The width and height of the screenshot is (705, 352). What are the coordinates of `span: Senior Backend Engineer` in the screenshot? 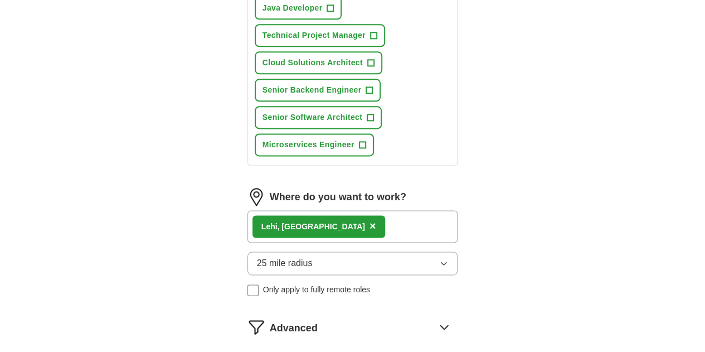 It's located at (312, 90).